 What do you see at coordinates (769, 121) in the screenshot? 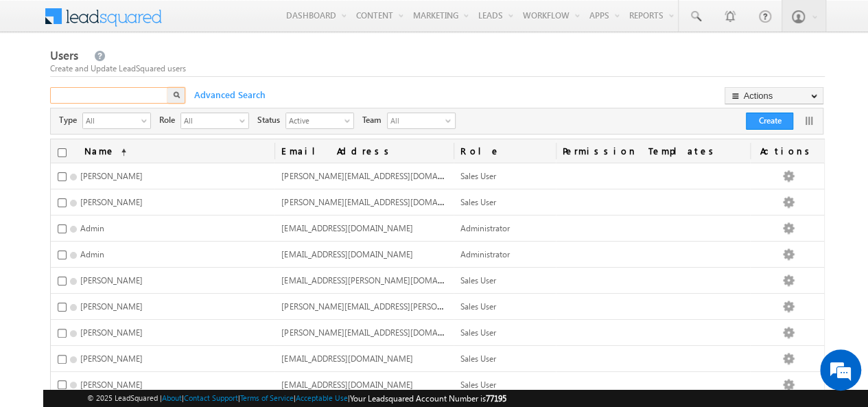
I see `button: Create` at bounding box center [769, 121].